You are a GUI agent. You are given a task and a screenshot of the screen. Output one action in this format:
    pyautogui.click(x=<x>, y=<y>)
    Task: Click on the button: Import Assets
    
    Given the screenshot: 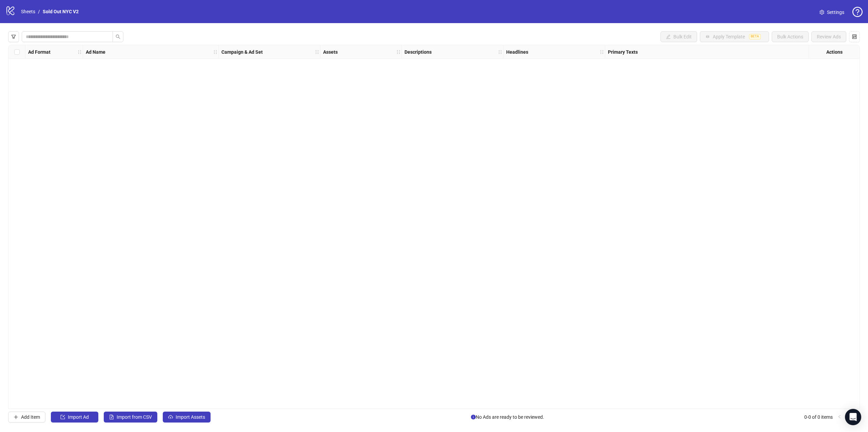 What is the action you would take?
    pyautogui.click(x=187, y=417)
    